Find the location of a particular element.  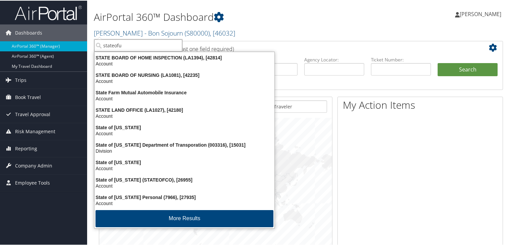

h1: AirPortal 360™ Dashboard is located at coordinates (232, 16).